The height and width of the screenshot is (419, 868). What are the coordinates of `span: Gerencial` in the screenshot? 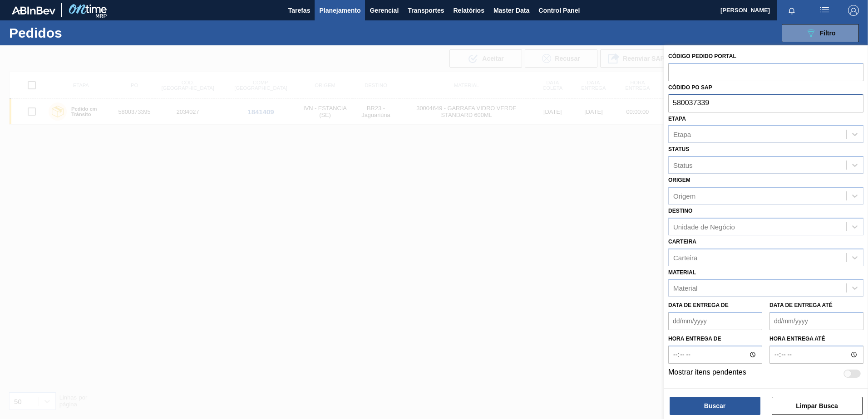 It's located at (384, 10).